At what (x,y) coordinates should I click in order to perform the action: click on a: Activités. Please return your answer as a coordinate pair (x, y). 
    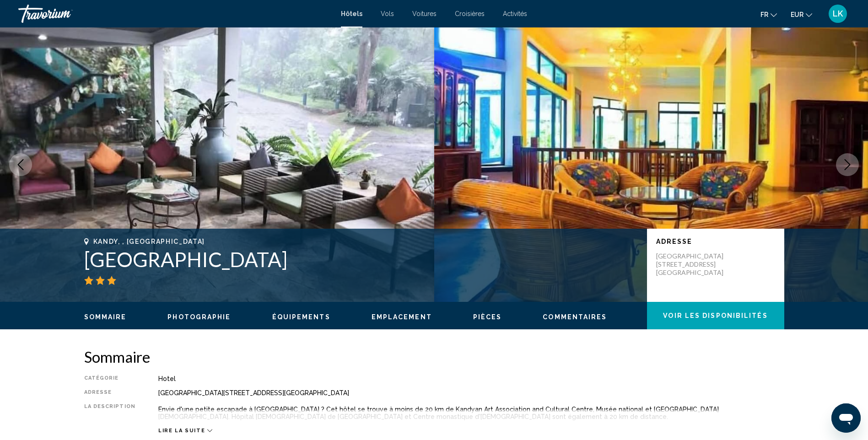
    Looking at the image, I should click on (515, 14).